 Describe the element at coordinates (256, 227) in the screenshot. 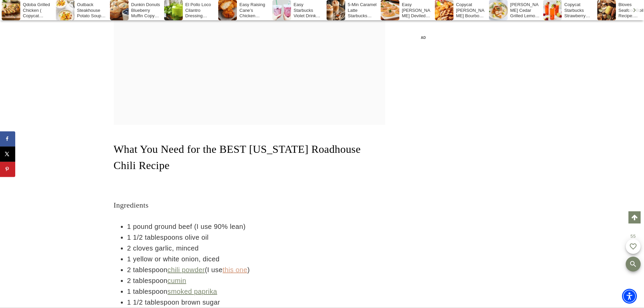

I see `li: 1 pound ground beef (I use 90% lean)` at that location.